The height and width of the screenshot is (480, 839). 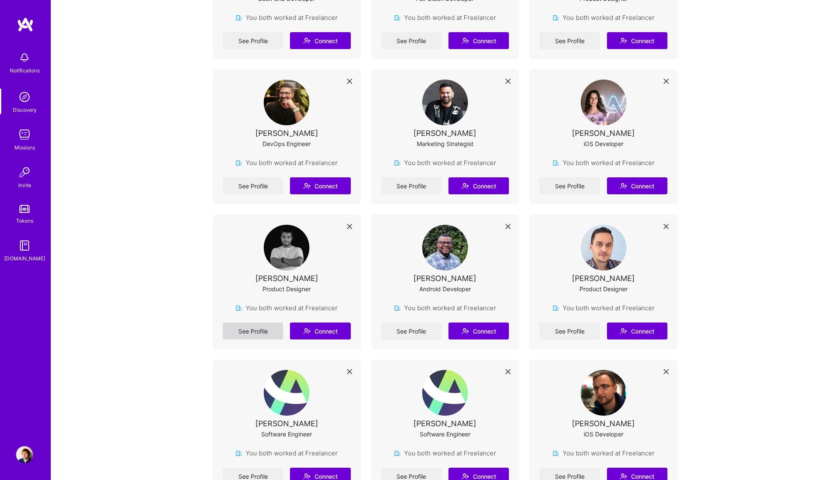 What do you see at coordinates (25, 147) in the screenshot?
I see `div: Missions` at bounding box center [25, 147].